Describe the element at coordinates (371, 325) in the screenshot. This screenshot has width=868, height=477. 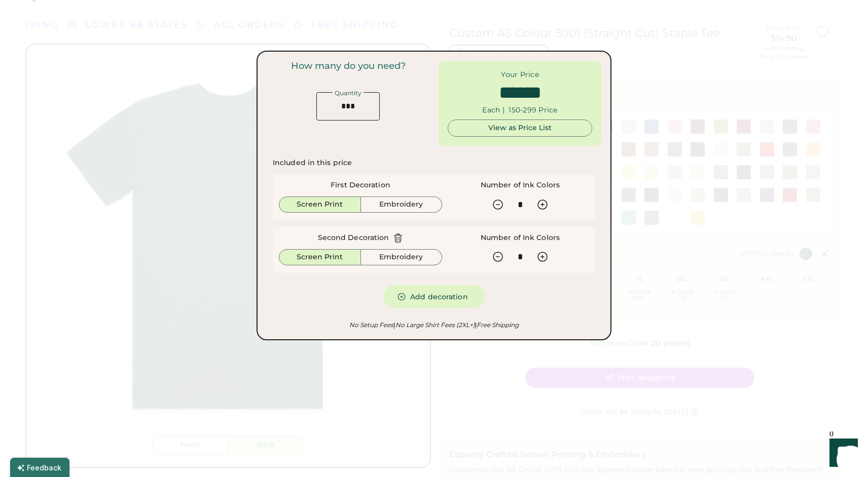
I see `em: No Setup Fees` at that location.